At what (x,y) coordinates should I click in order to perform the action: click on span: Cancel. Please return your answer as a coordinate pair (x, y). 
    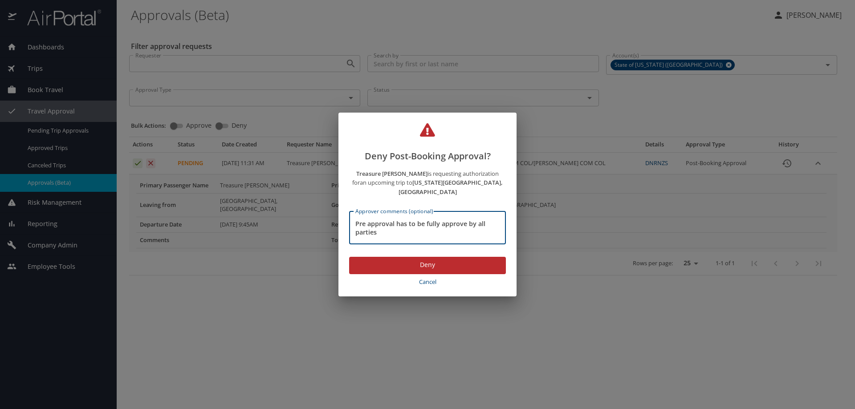
    Looking at the image, I should click on (427, 282).